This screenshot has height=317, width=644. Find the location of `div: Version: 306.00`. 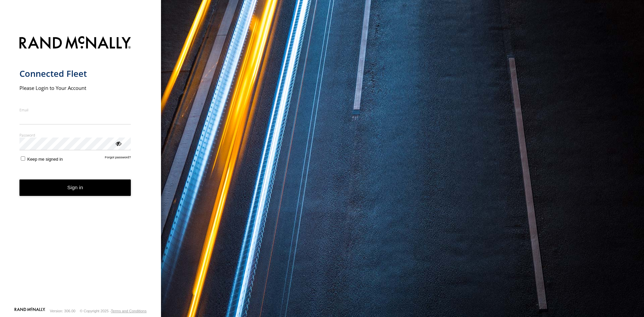

div: Version: 306.00 is located at coordinates (63, 310).